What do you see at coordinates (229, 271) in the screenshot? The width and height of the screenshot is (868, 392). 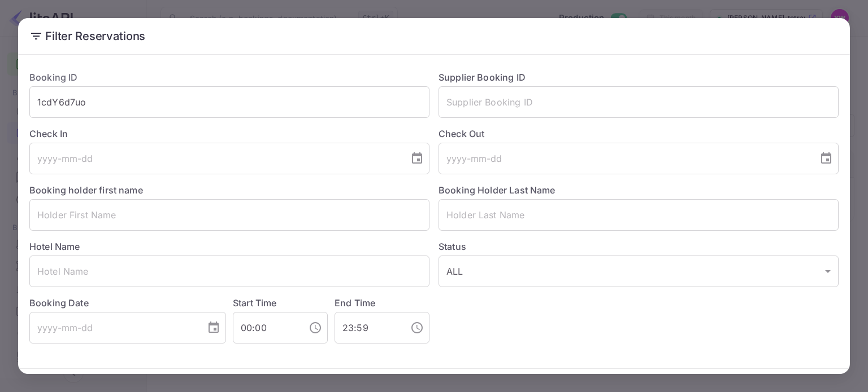 I see `input: Hotel Name` at bounding box center [229, 271].